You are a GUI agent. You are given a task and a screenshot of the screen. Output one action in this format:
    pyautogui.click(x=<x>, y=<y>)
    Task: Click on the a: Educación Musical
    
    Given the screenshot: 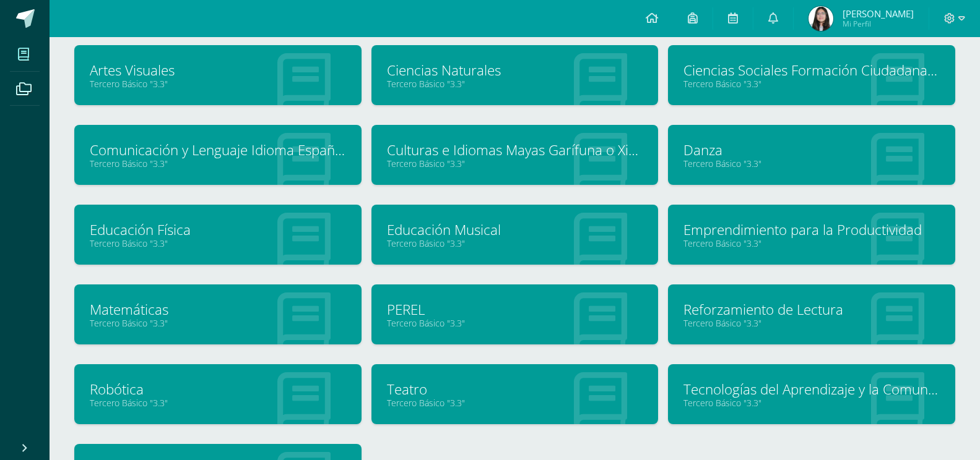 What is the action you would take?
    pyautogui.click(x=515, y=230)
    